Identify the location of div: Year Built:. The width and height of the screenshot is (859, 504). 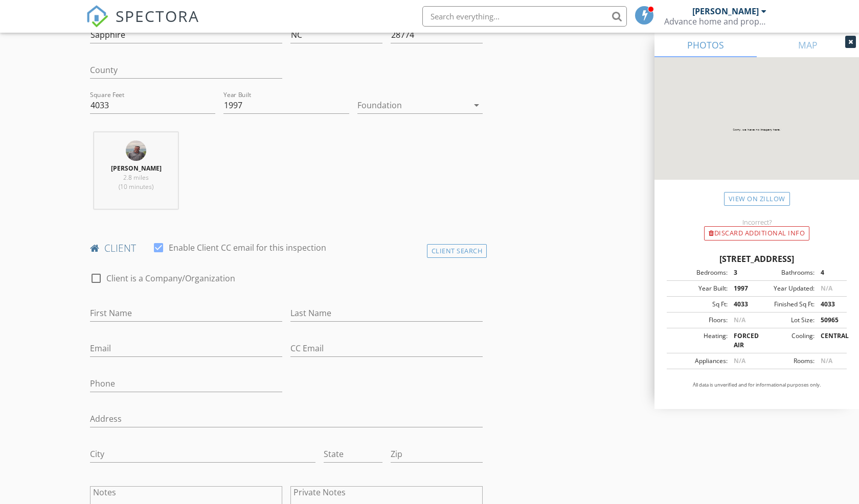
(698, 289).